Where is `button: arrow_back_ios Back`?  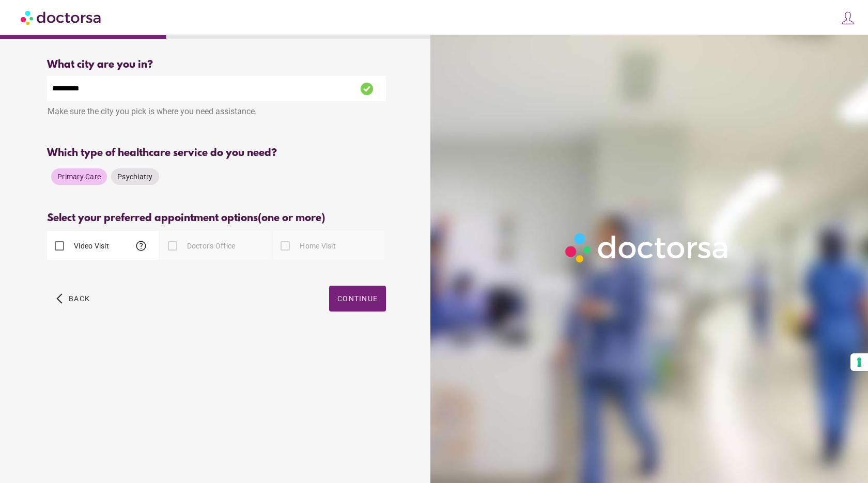
button: arrow_back_ios Back is located at coordinates (73, 299).